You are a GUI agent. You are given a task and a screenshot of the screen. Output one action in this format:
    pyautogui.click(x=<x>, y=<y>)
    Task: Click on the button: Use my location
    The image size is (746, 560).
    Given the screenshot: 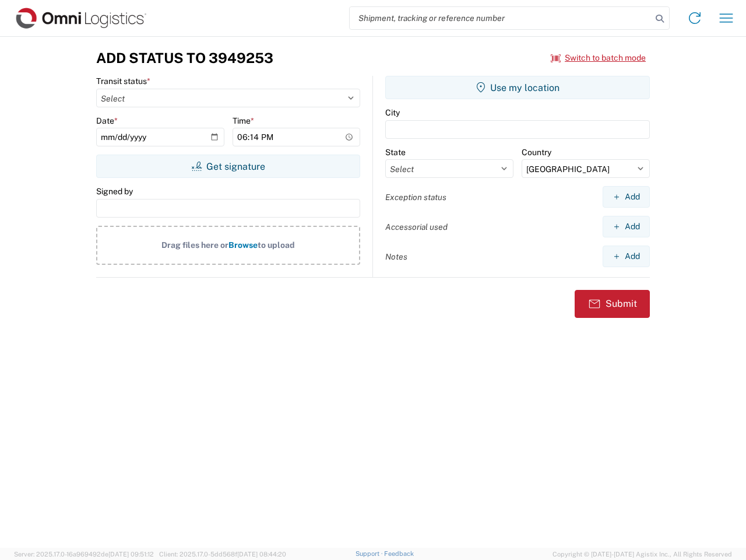 What is the action you would take?
    pyautogui.click(x=518, y=87)
    